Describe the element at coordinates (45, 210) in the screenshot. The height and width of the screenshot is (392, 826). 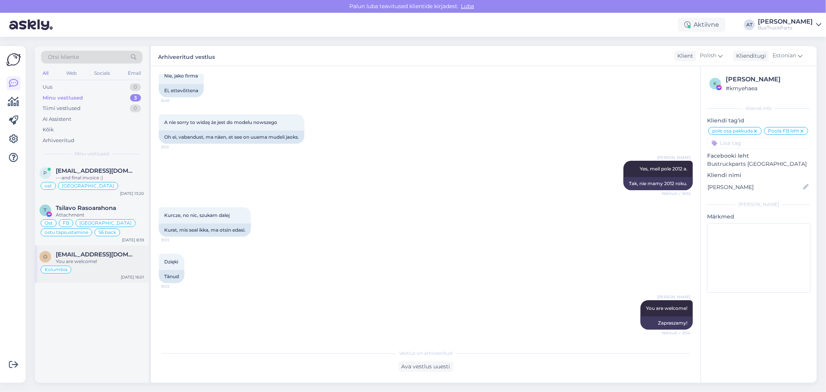
I see `span: T` at that location.